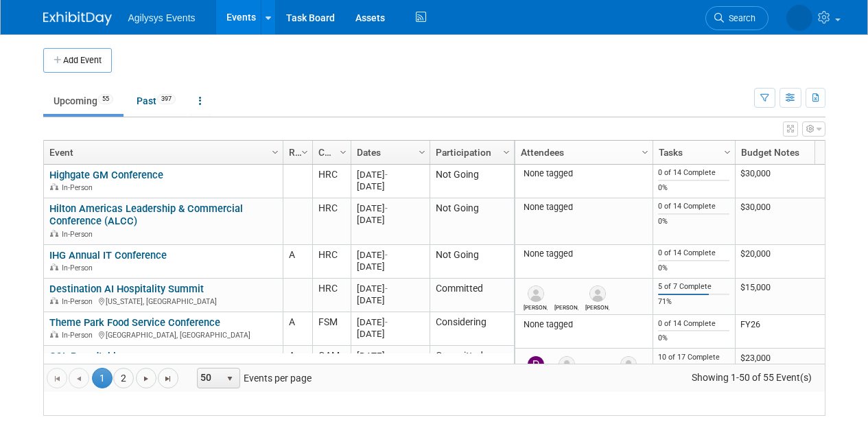 This screenshot has height=433, width=868. I want to click on a: Tasks, so click(692, 152).